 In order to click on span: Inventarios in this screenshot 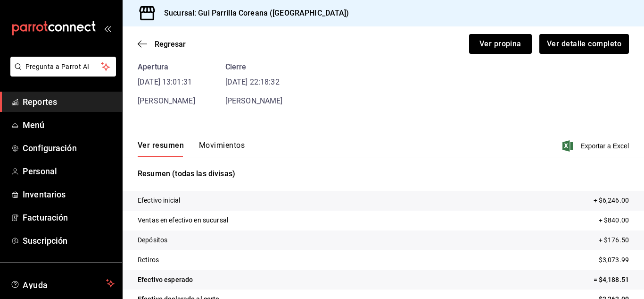, I will do `click(68, 194)`.